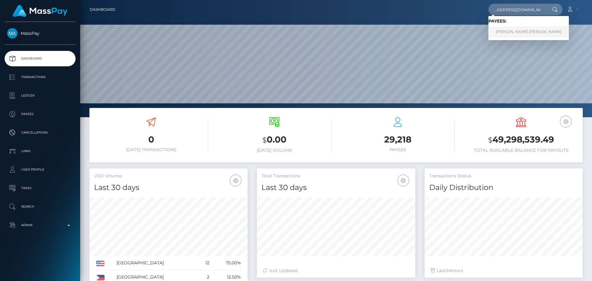 This screenshot has width=592, height=281. What do you see at coordinates (504, 271) in the screenshot?
I see `div: Last hours` at bounding box center [504, 271].